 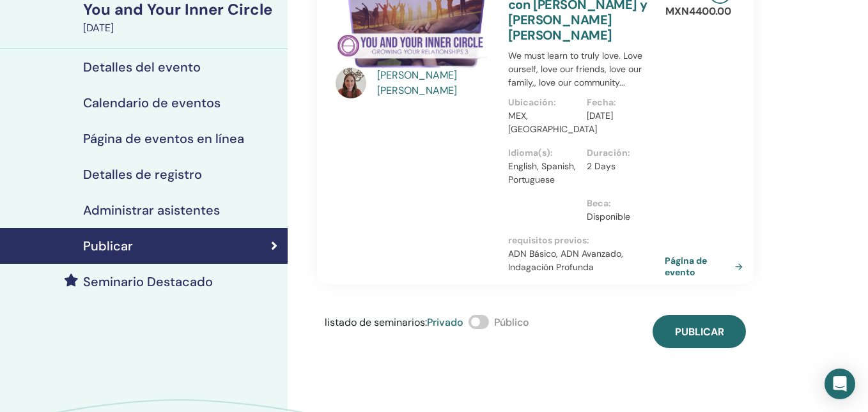 What do you see at coordinates (143, 174) in the screenshot?
I see `h4: Detalles de registro` at bounding box center [143, 174].